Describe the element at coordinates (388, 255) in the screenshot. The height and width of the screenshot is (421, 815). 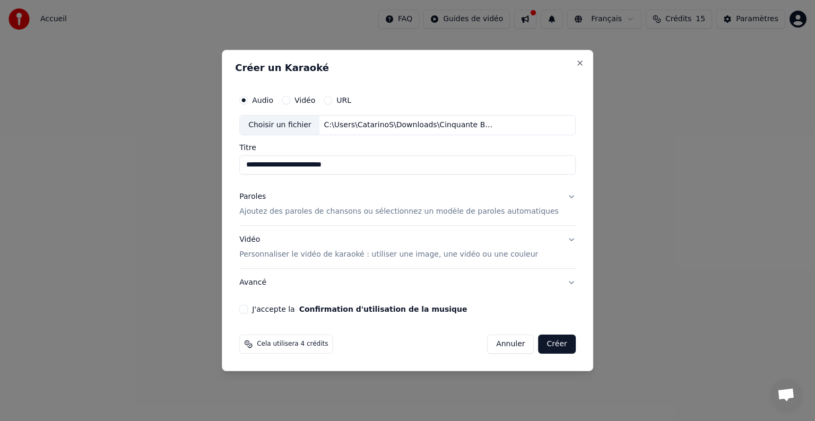
I see `p: Personnaliser le vidéo de karaoké : utiliser une image, une vidéo ou une couleur` at that location.